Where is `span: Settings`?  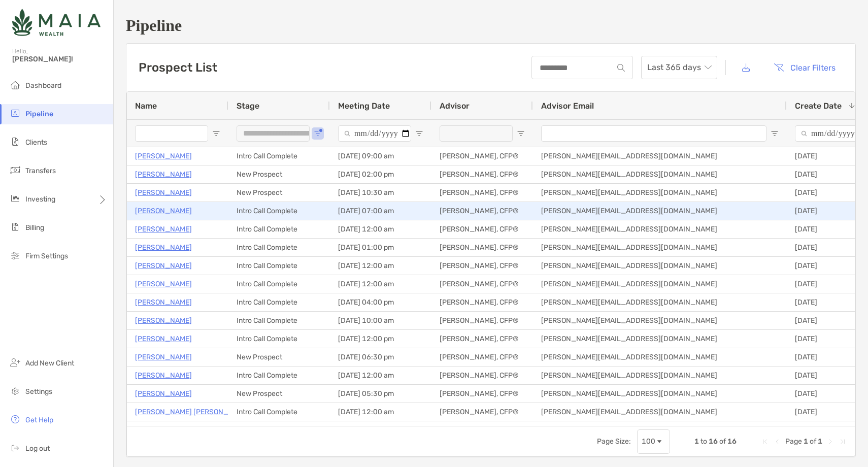
span: Settings is located at coordinates (39, 392).